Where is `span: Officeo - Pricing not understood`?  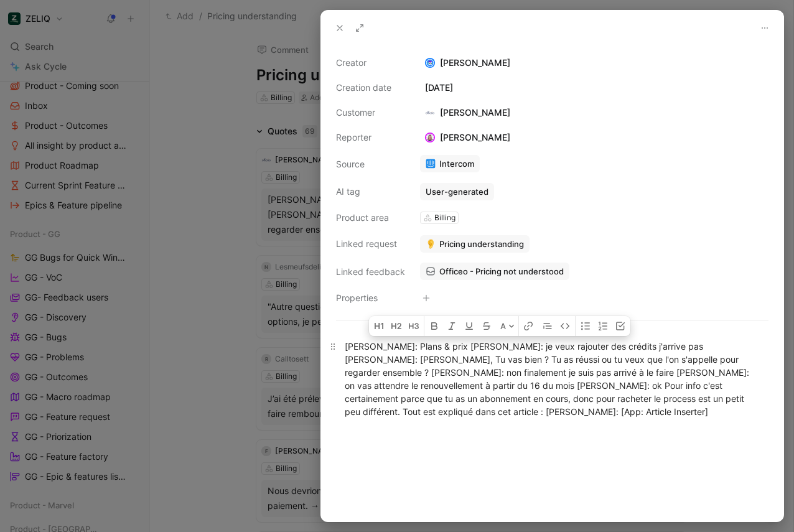 span: Officeo - Pricing not understood is located at coordinates (502, 272).